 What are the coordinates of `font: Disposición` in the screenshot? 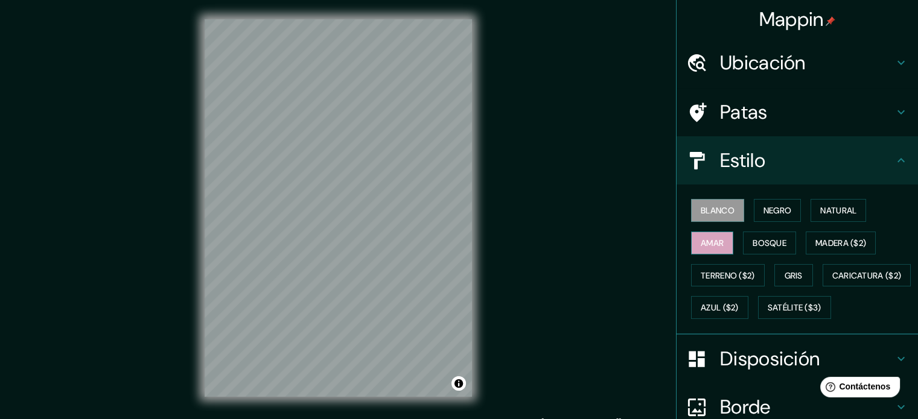 It's located at (770, 359).